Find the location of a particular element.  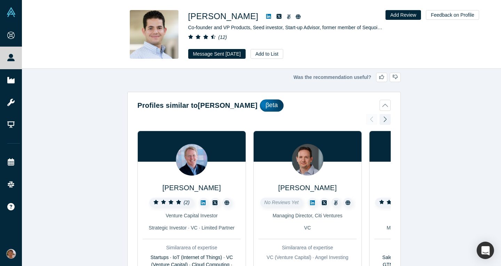

span: No Reviews Yet is located at coordinates (281, 202).